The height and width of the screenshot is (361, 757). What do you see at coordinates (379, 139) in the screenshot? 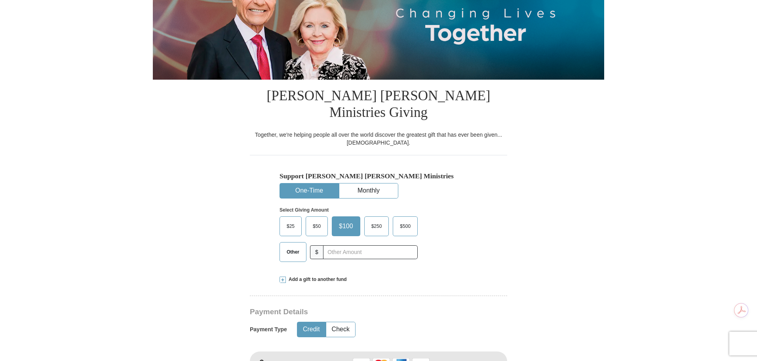
I see `div: Together, we're helping people all over the world discover the greatest gift that has ever been g...` at bounding box center [379, 139].